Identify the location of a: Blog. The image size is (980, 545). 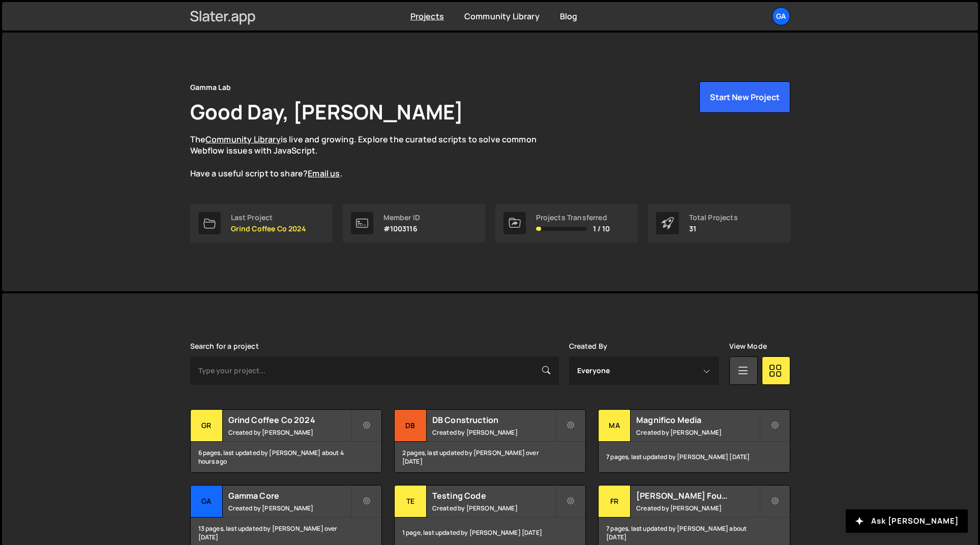
(568, 16).